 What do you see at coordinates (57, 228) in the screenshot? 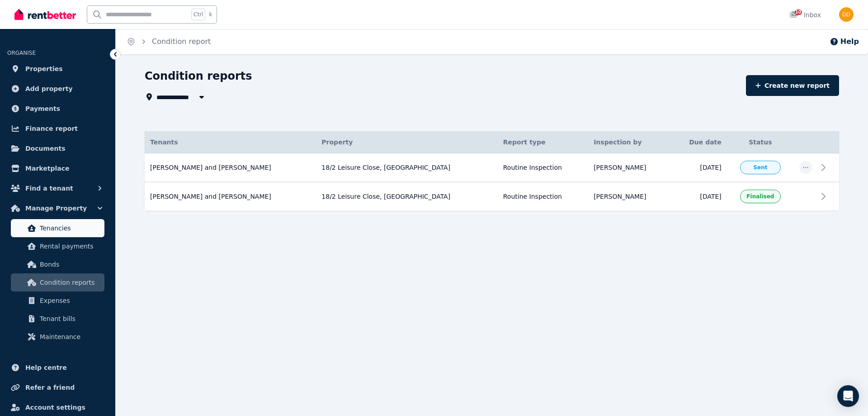
I see `a: Tenancies` at bounding box center [57, 228].